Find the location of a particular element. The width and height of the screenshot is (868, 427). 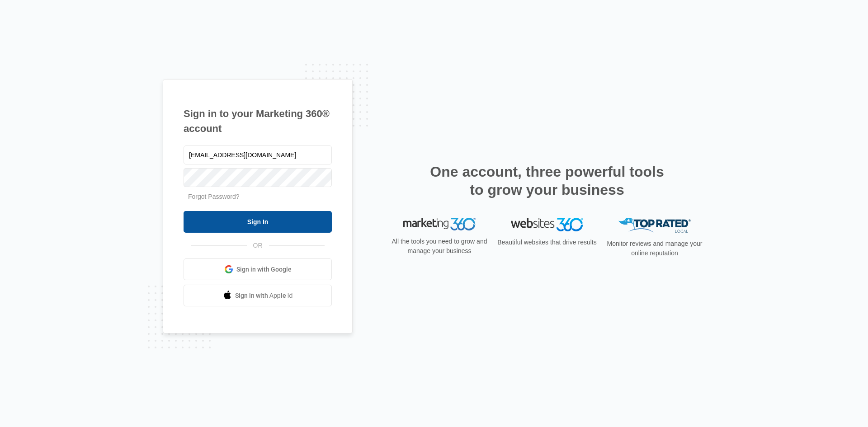

input: Email is located at coordinates (257, 155).